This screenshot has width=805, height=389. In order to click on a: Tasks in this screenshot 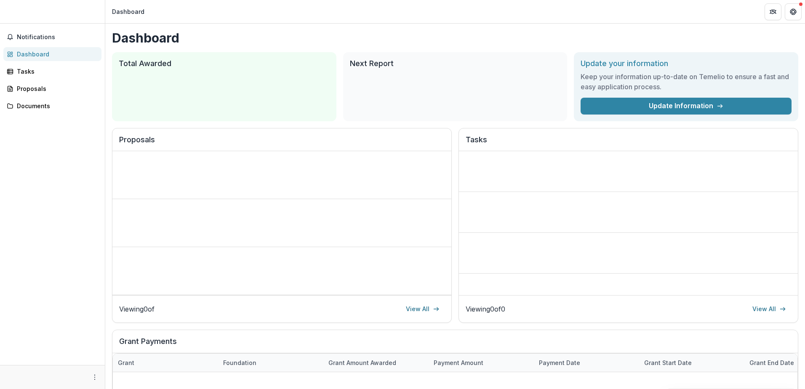, I will do `click(52, 71)`.